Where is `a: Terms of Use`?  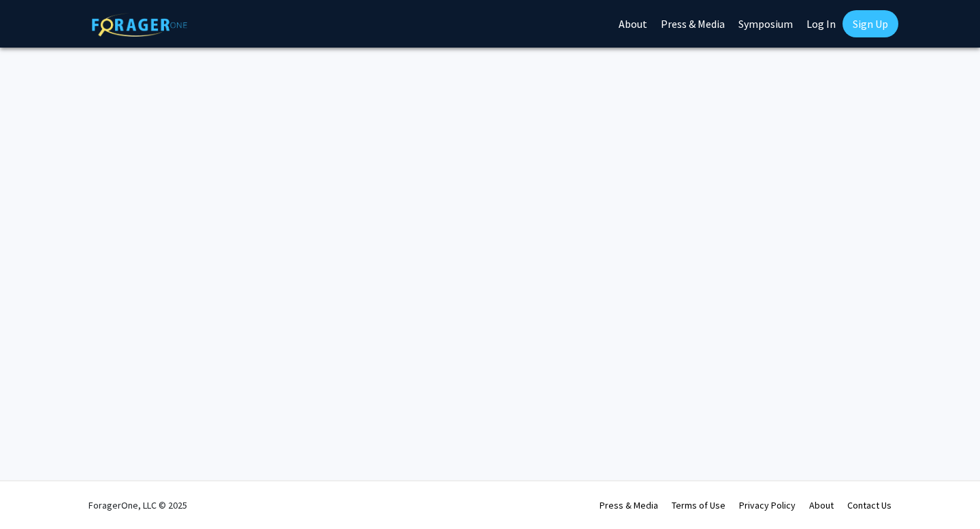
a: Terms of Use is located at coordinates (699, 505).